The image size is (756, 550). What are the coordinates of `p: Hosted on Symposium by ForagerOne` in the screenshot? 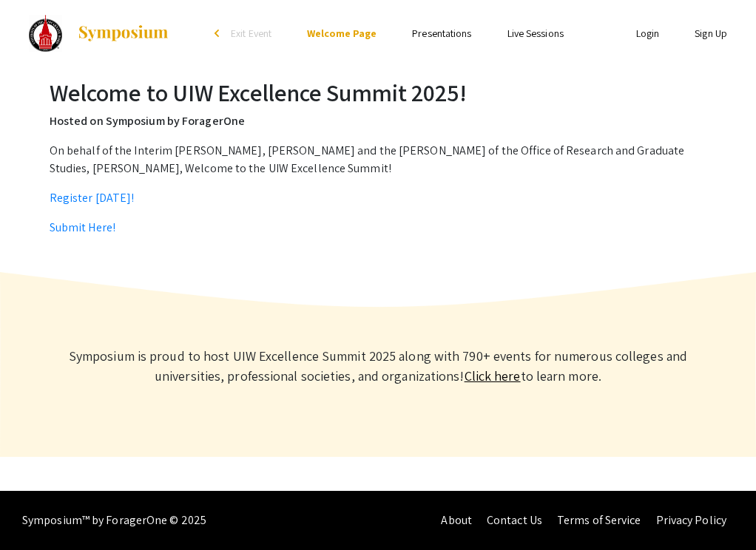 It's located at (378, 121).